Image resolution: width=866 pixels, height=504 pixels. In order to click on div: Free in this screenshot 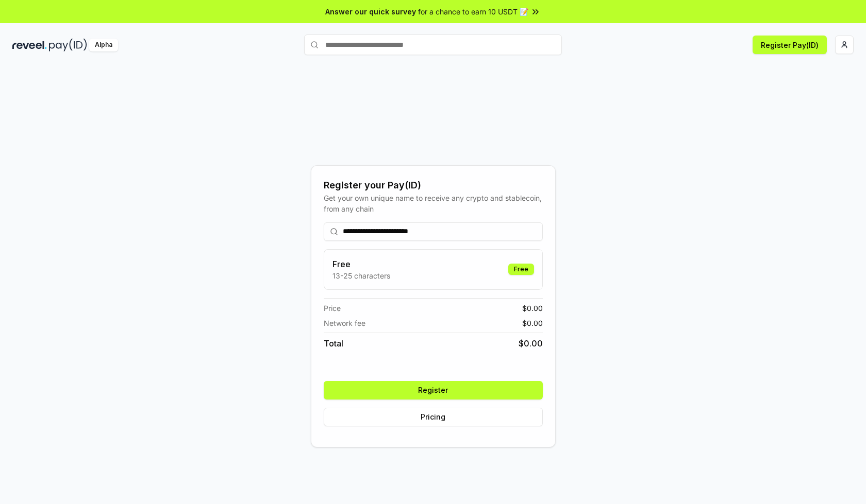, I will do `click(522, 269)`.